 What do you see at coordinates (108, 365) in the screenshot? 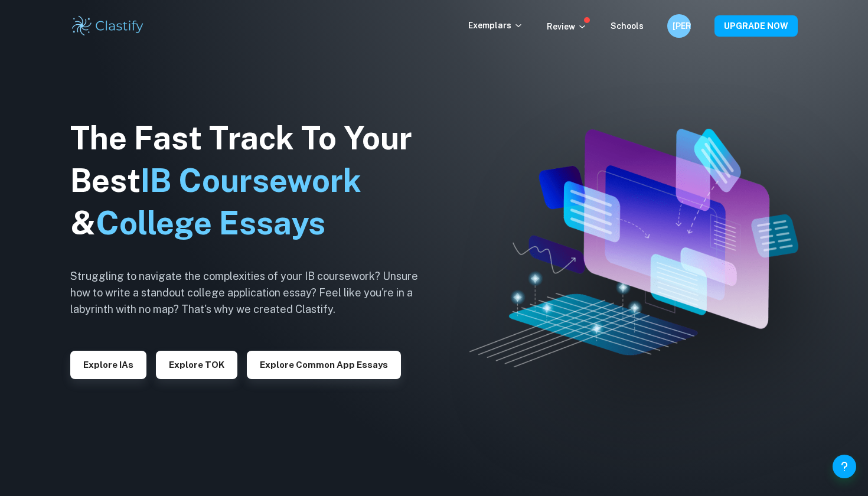
I see `button: Explore IAs` at bounding box center [108, 365].